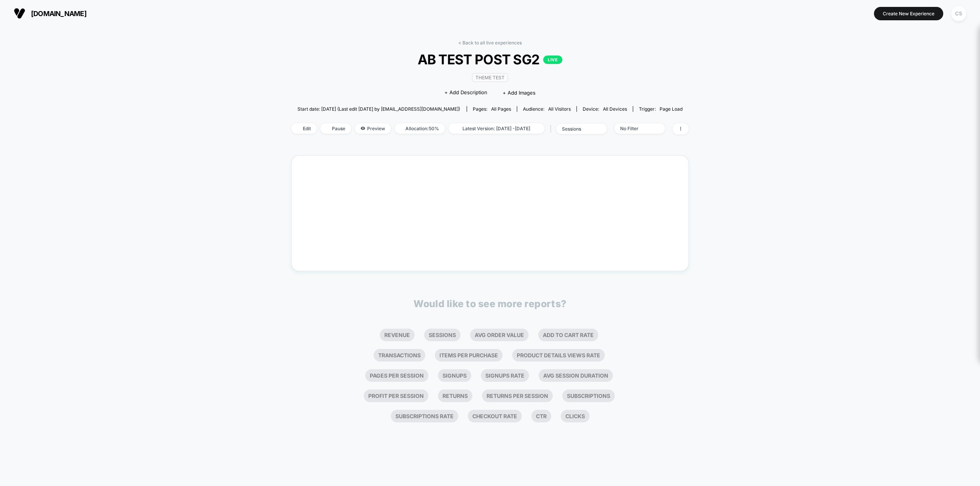  What do you see at coordinates (490, 60) in the screenshot?
I see `span: AB TEST POST SG2` at bounding box center [490, 60].